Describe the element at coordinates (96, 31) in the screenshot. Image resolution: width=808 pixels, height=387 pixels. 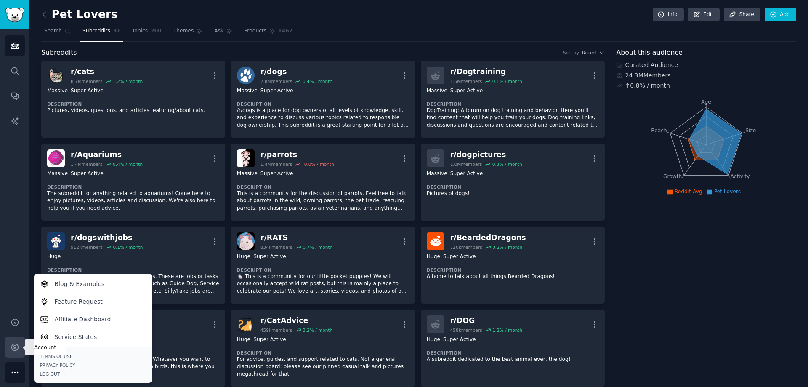
I see `span: Subreddits` at that location.